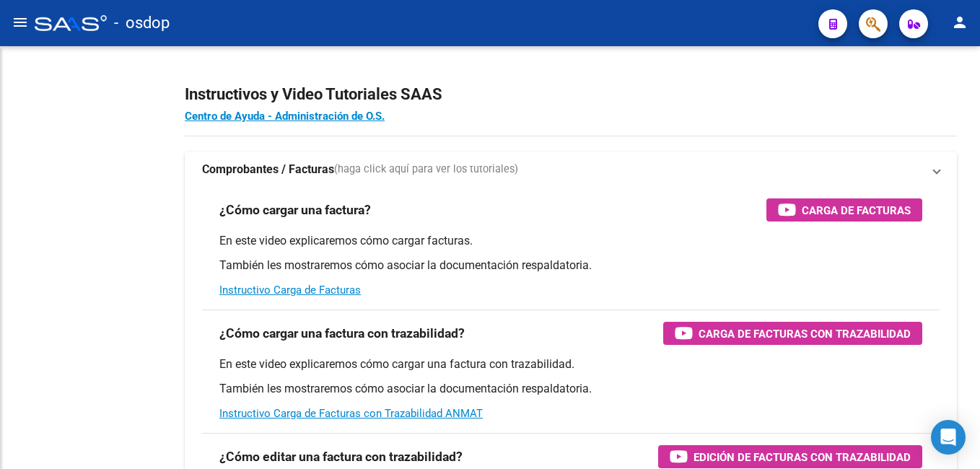  I want to click on mat-icon: person, so click(960, 23).